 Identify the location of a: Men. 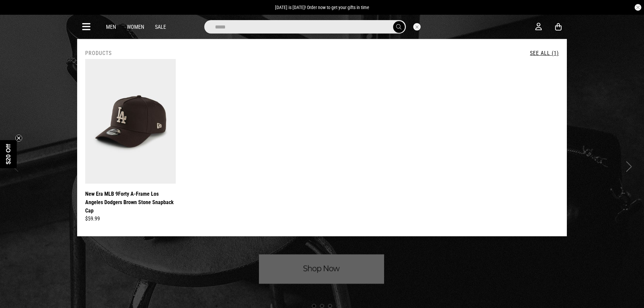
(111, 27).